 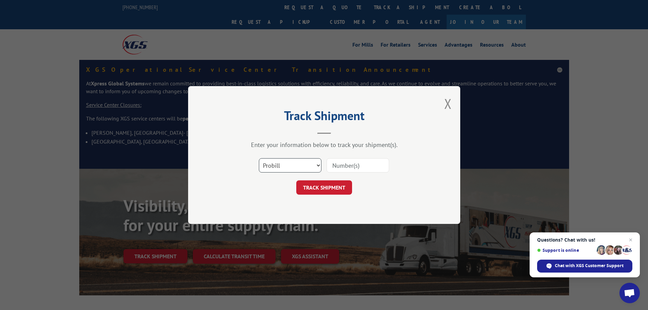 What do you see at coordinates (358, 165) in the screenshot?
I see `input: Number(s)` at bounding box center [358, 165].